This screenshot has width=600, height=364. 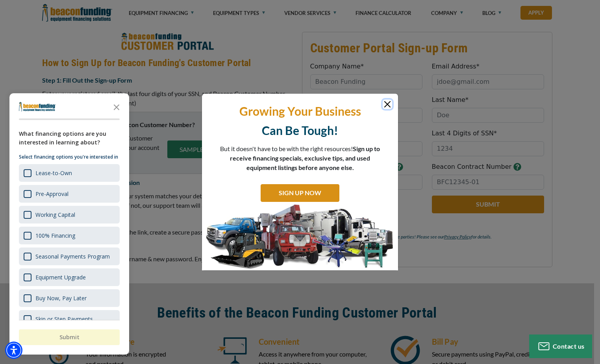 I want to click on div: Survey, so click(x=69, y=224).